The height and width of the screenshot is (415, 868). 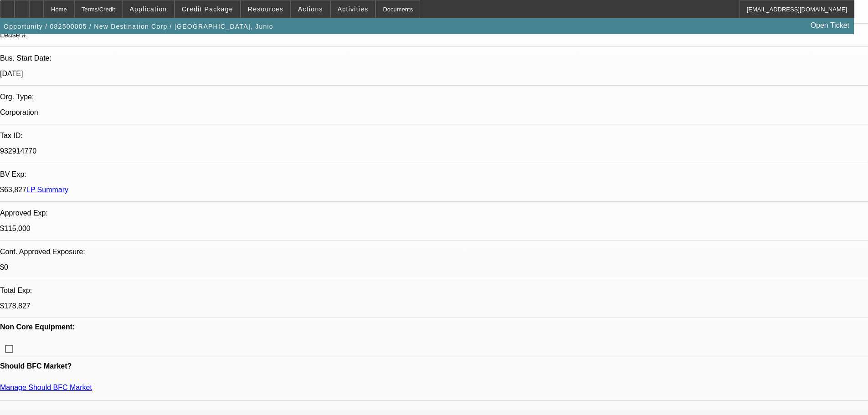 What do you see at coordinates (148, 9) in the screenshot?
I see `span: Application` at bounding box center [148, 9].